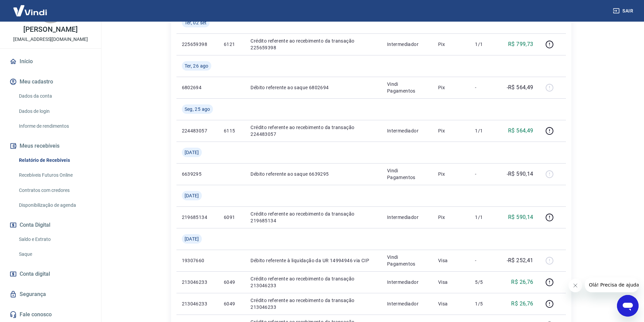 This screenshot has height=322, width=644. I want to click on a: Fale conosco, so click(50, 315).